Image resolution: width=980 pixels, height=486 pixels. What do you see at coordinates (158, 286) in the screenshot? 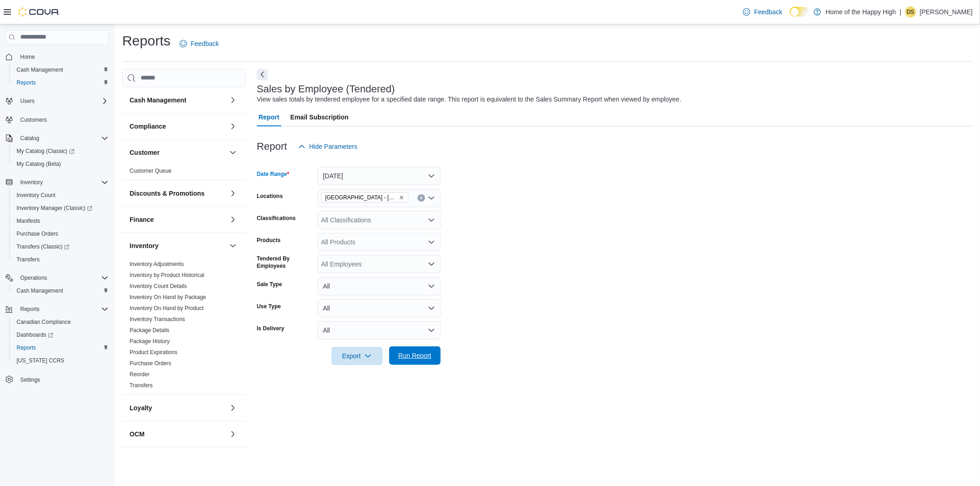
I see `a: Inventory Count Details` at bounding box center [158, 286].